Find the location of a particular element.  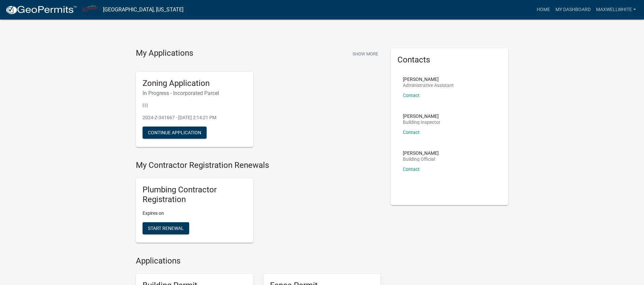

button: Continue Application is located at coordinates (175, 132).